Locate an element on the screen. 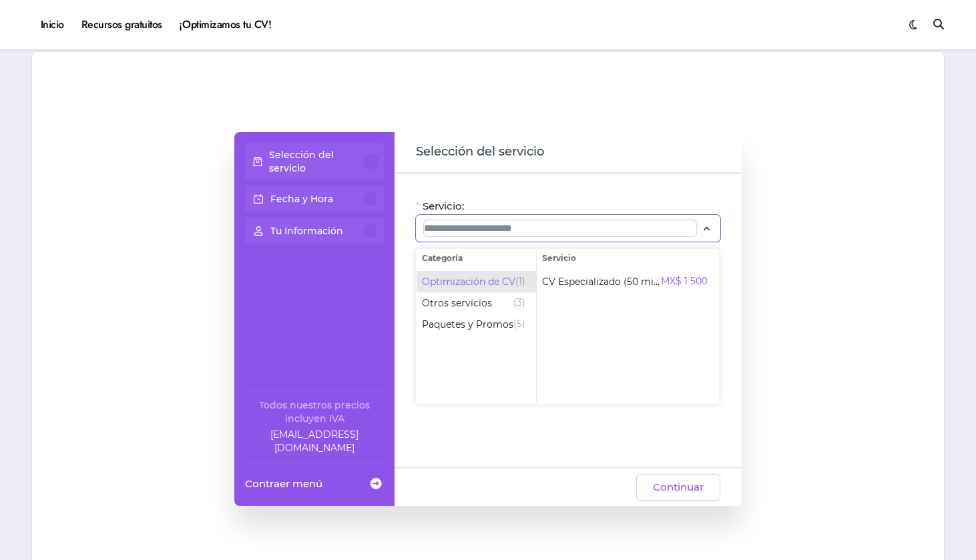 The width and height of the screenshot is (976, 560). span: Servicio is located at coordinates (628, 258).